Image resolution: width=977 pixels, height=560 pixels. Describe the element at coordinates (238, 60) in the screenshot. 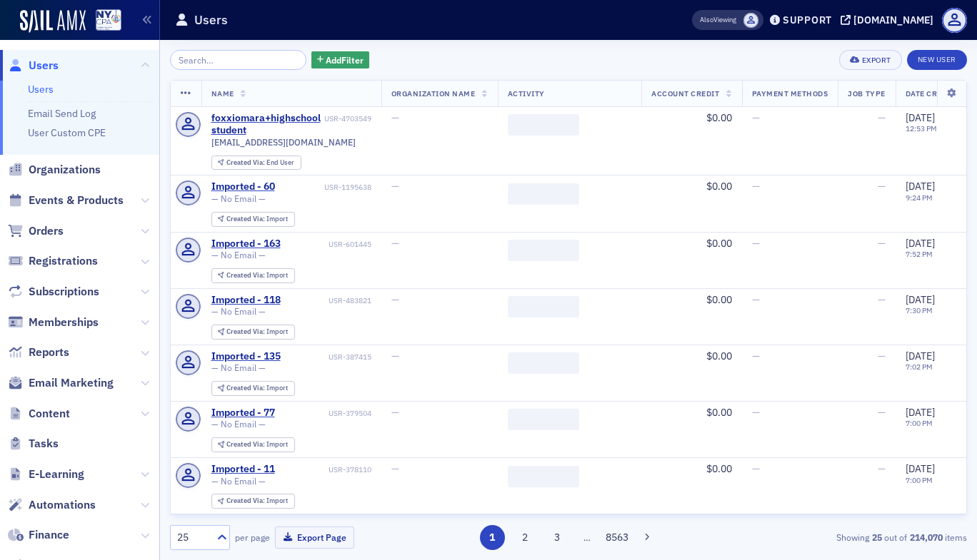

I see `input: Search…` at that location.